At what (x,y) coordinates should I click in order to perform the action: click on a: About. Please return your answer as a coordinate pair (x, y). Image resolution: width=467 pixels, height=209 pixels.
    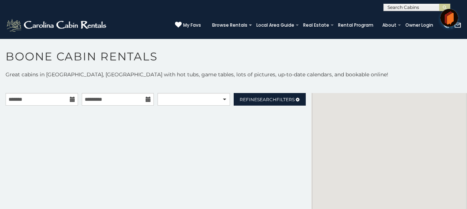
    Looking at the image, I should click on (389, 25).